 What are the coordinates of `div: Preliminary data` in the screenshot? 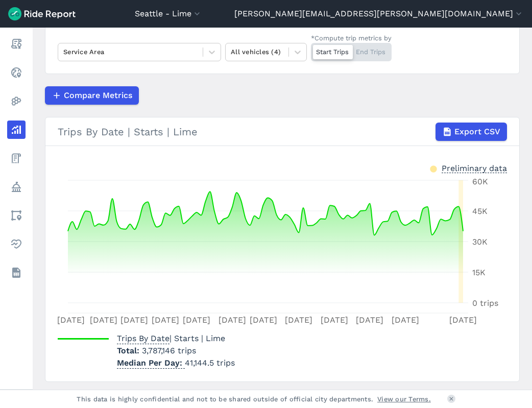 It's located at (475, 168).